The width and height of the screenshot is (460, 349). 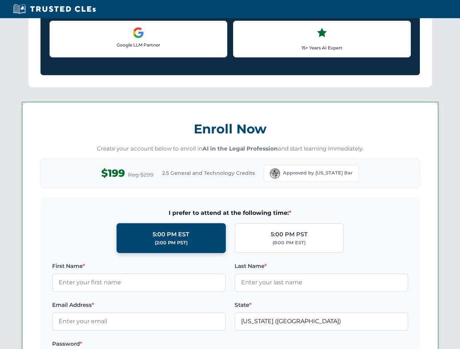 What do you see at coordinates (321, 305) in the screenshot?
I see `label: State` at bounding box center [321, 305].